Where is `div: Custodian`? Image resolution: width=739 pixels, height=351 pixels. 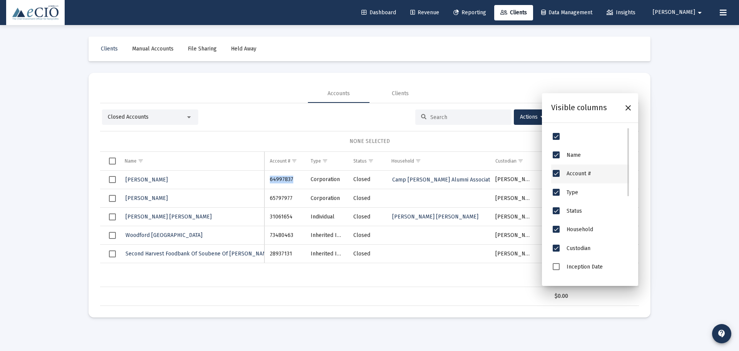
div: Custodian is located at coordinates (506, 161).